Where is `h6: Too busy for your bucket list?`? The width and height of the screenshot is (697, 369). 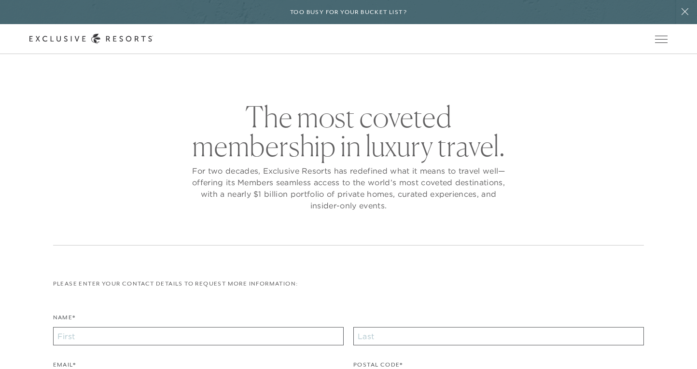
h6: Too busy for your bucket list? is located at coordinates (349, 12).